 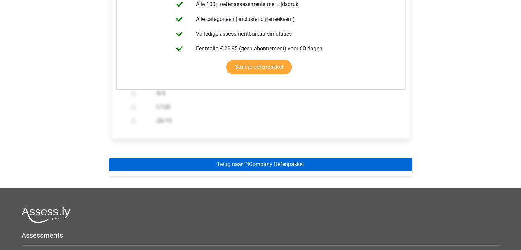 I want to click on label: -9/5, so click(x=272, y=94).